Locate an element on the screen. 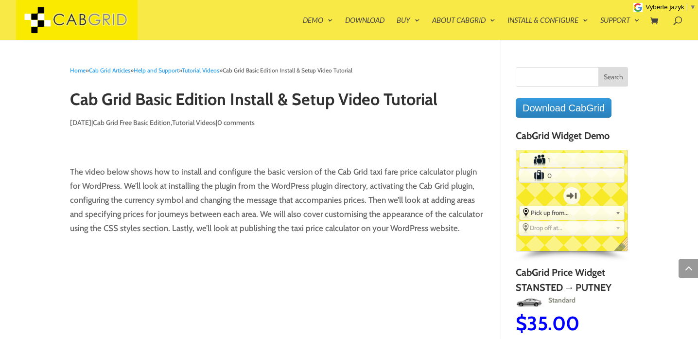  a: Cab Grid Articles is located at coordinates (109, 70).